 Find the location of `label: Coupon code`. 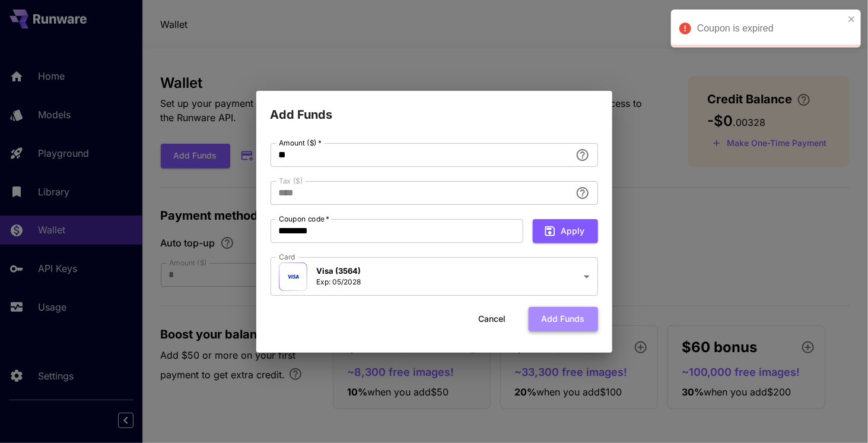

label: Coupon code is located at coordinates (304, 218).